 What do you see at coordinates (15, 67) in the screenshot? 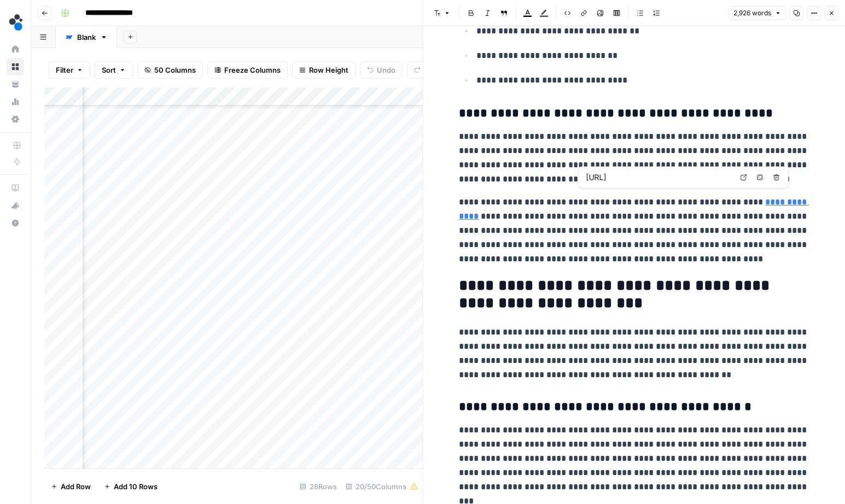
I see `a: Browse` at bounding box center [15, 67].